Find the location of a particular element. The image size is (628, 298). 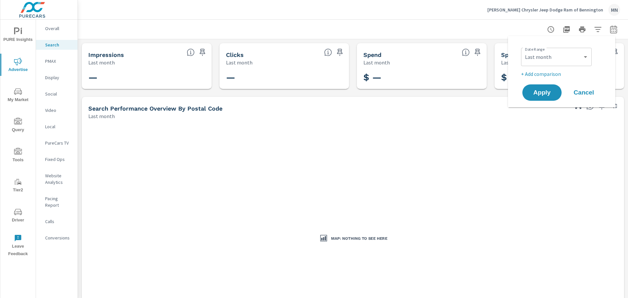

div: Fixed Ops is located at coordinates (57, 159).